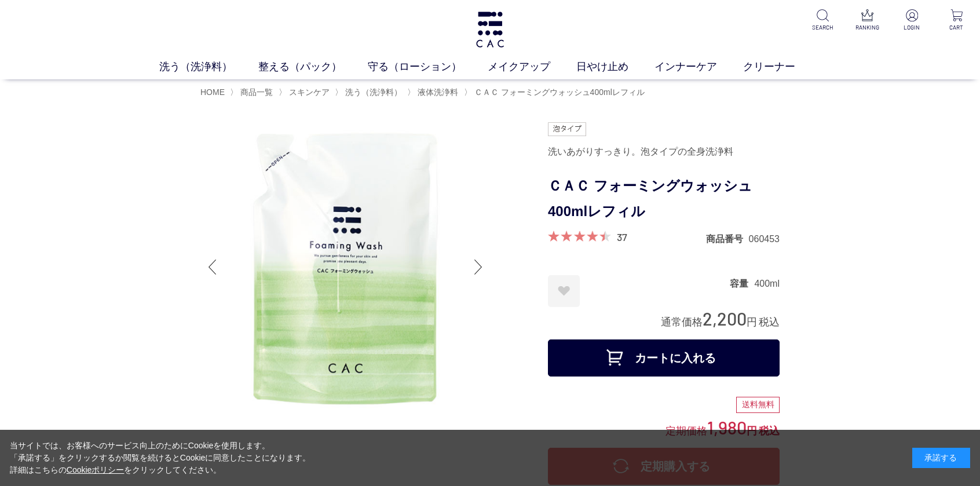 This screenshot has height=486, width=980. I want to click on a: RANKING, so click(867, 20).